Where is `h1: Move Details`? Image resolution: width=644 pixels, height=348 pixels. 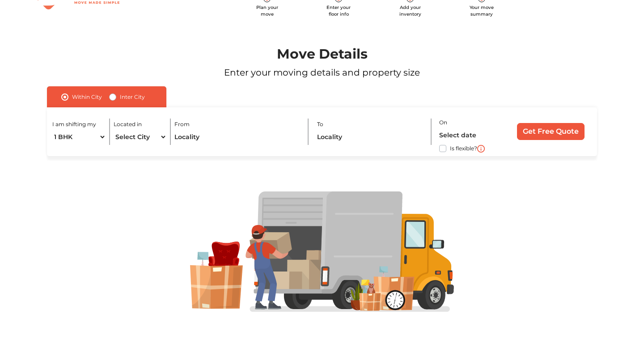
h1: Move Details is located at coordinates (322, 54).